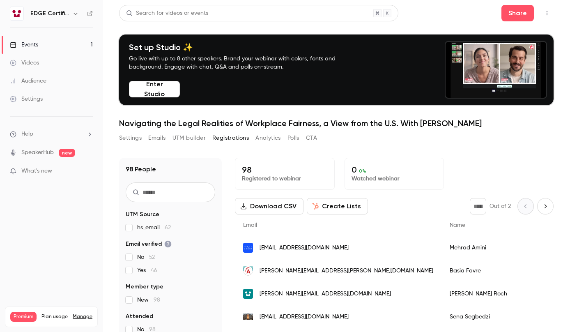  What do you see at coordinates (37, 171) in the screenshot?
I see `span: What's new` at bounding box center [37, 171].